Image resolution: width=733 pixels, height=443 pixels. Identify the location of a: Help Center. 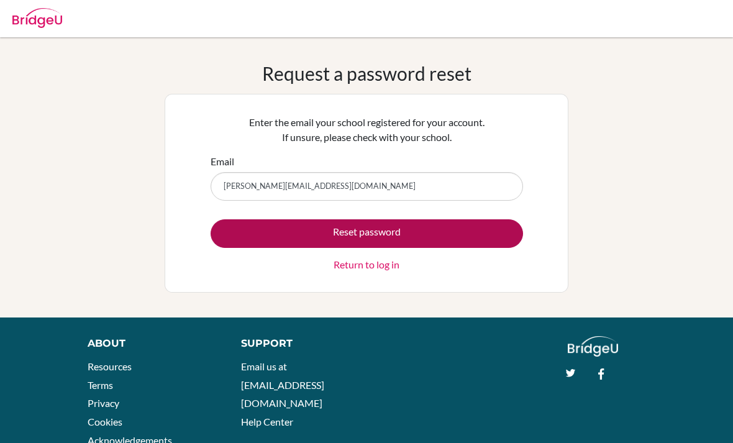
(267, 421).